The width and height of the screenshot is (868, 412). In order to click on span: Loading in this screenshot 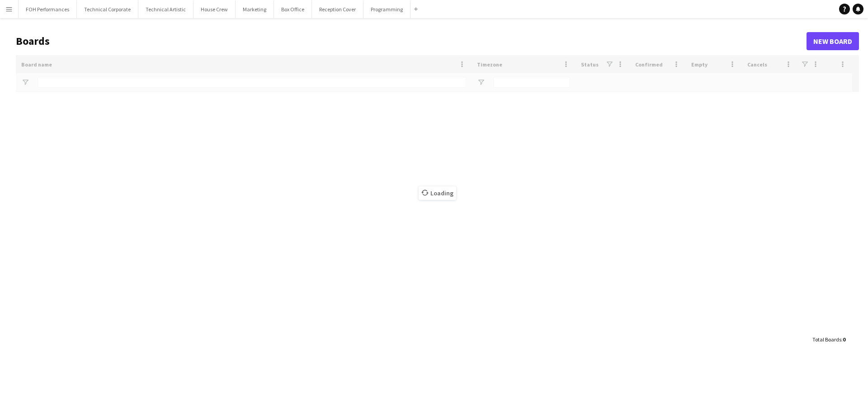, I will do `click(437, 193)`.